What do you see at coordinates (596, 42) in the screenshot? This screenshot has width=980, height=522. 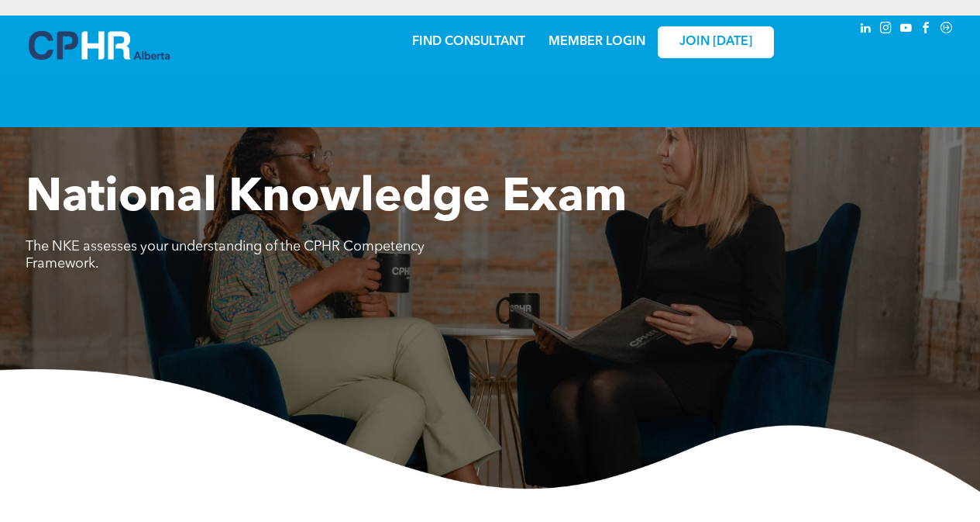 I see `a: MEMBER LOGIN` at bounding box center [596, 42].